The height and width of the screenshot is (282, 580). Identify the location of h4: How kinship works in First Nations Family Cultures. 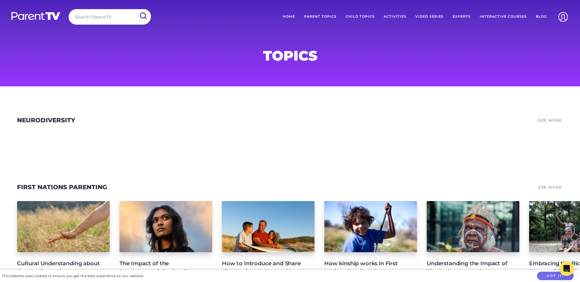
(366, 268).